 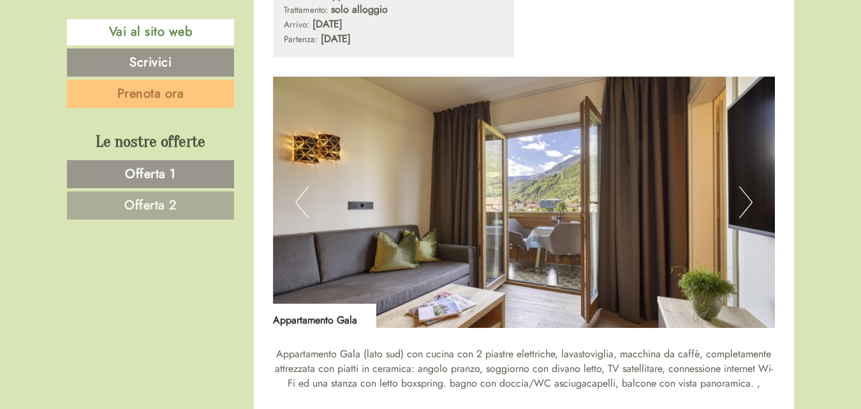 What do you see at coordinates (151, 205) in the screenshot?
I see `span: Offerta 2` at bounding box center [151, 205].